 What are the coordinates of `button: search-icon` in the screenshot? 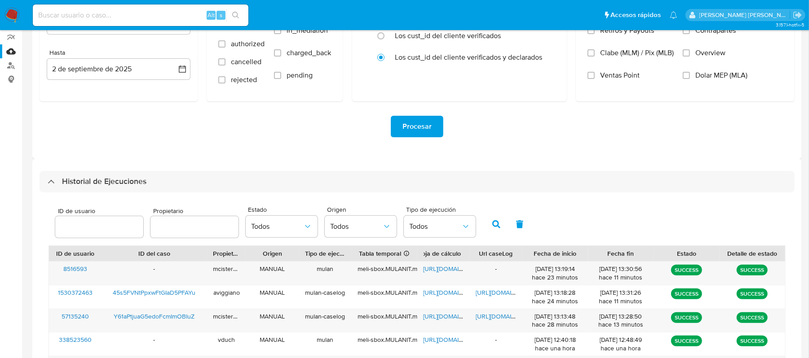 It's located at (235, 15).